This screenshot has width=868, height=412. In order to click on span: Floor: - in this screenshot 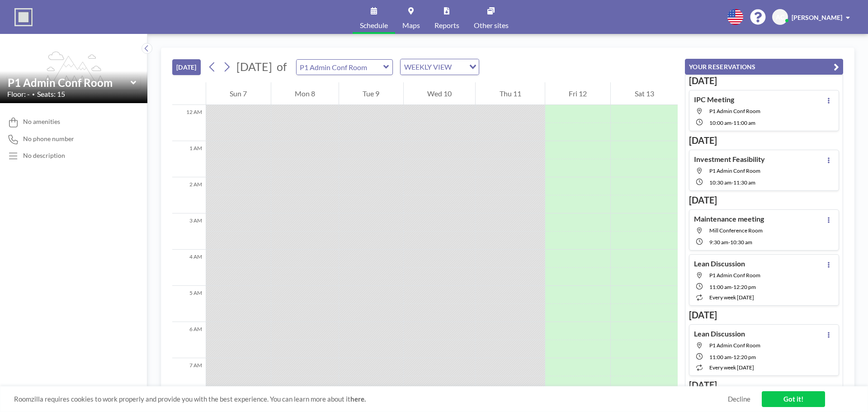, I will do `click(18, 94)`.